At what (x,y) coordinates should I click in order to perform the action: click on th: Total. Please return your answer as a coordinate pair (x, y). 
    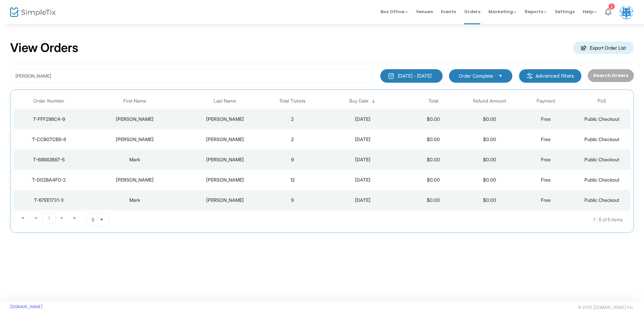
    Looking at the image, I should click on (433, 101).